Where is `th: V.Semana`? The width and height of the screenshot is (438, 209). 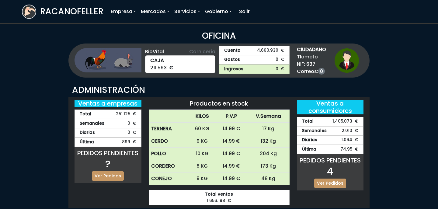
th: V.Semana is located at coordinates (268, 116).